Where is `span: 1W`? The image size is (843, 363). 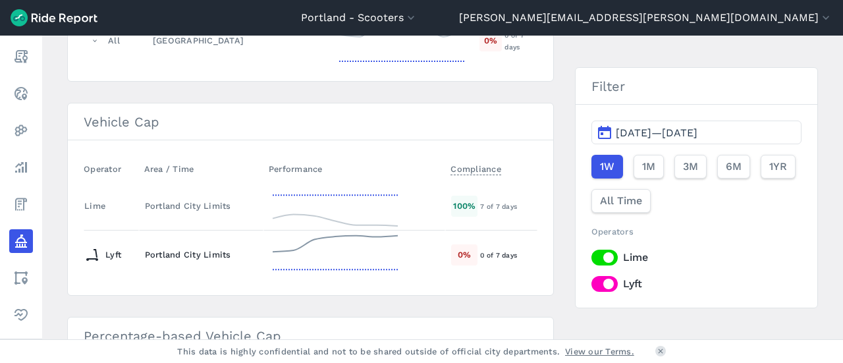
span: 1W is located at coordinates (607, 167).